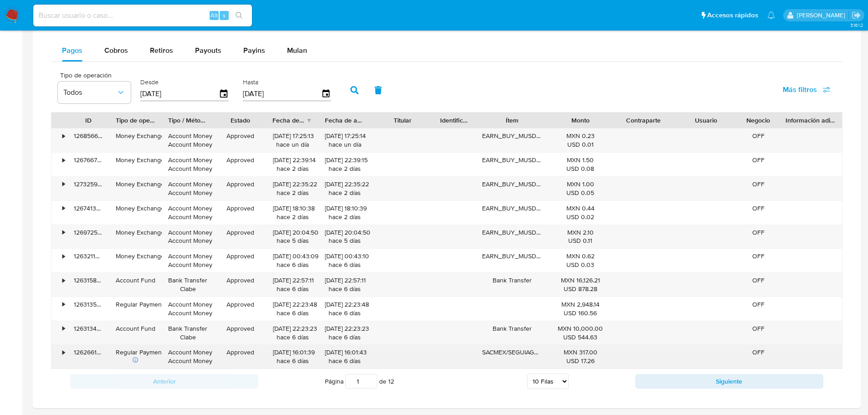 The image size is (868, 415). Describe the element at coordinates (856, 15) in the screenshot. I see `a: Salir` at that location.